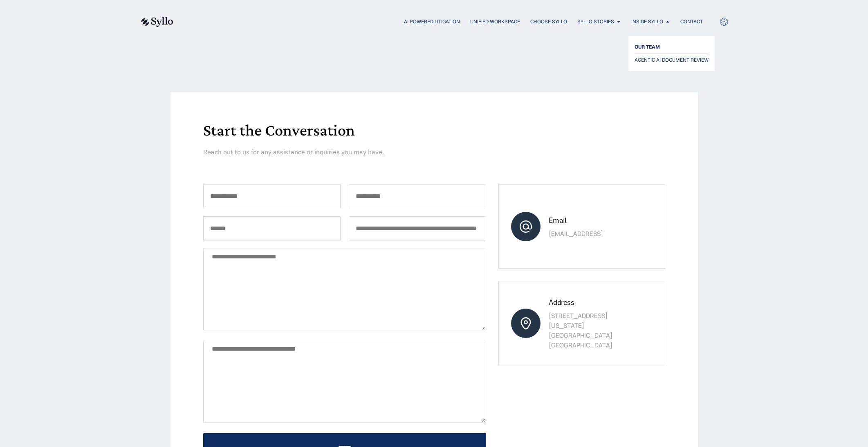 Image resolution: width=868 pixels, height=447 pixels. Describe the element at coordinates (692, 22) in the screenshot. I see `a: Contact` at that location.